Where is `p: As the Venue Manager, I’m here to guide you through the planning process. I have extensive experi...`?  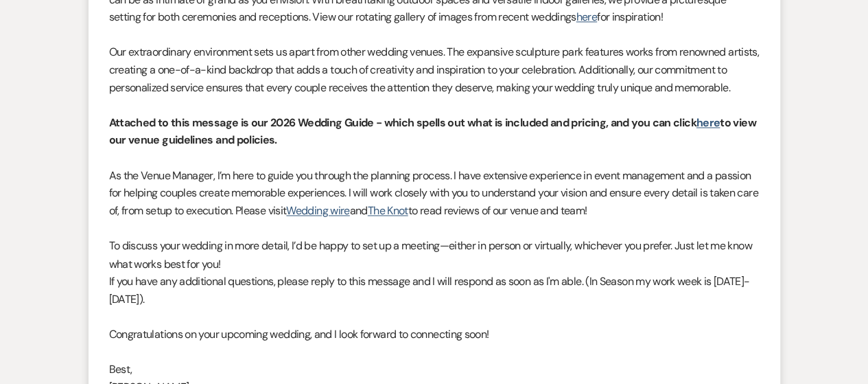 p: As the Venue Manager, I’m here to guide you through the planning process. I have extensive experi... is located at coordinates (434, 193).